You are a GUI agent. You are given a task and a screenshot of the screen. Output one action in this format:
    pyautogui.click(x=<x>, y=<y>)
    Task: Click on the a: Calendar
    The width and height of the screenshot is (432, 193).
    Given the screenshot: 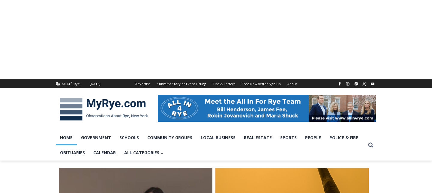 What is the action you would take?
    pyautogui.click(x=104, y=152)
    